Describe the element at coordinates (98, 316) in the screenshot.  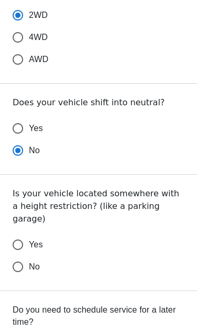
I see `label: Do you need to schedule service for a later time?` at that location.